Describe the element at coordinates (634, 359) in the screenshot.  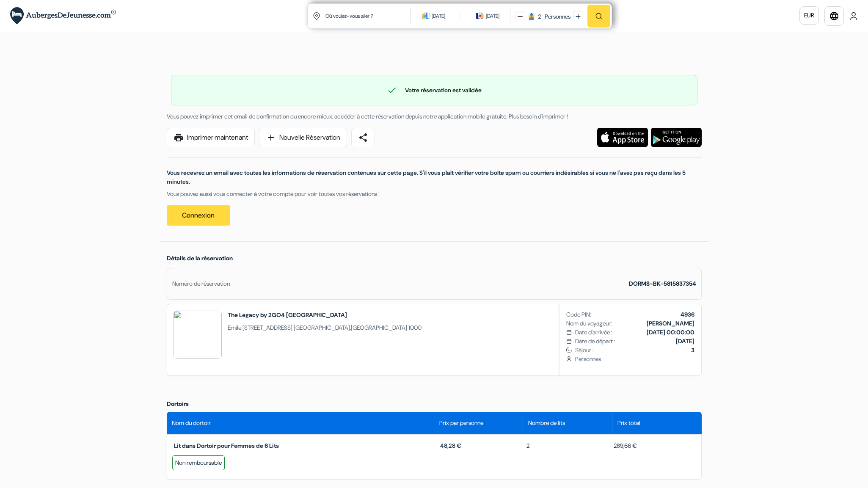
I see `span: Personnes` at that location.